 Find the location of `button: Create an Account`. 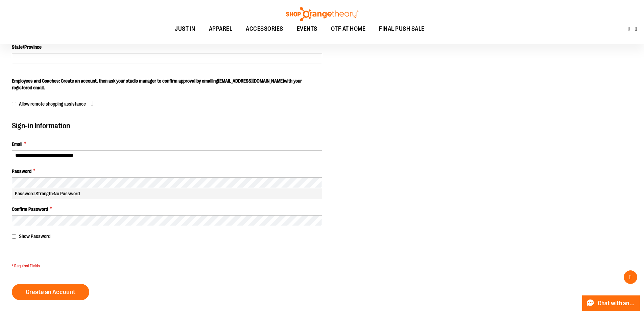

button: Create an Account is located at coordinates (51, 292).